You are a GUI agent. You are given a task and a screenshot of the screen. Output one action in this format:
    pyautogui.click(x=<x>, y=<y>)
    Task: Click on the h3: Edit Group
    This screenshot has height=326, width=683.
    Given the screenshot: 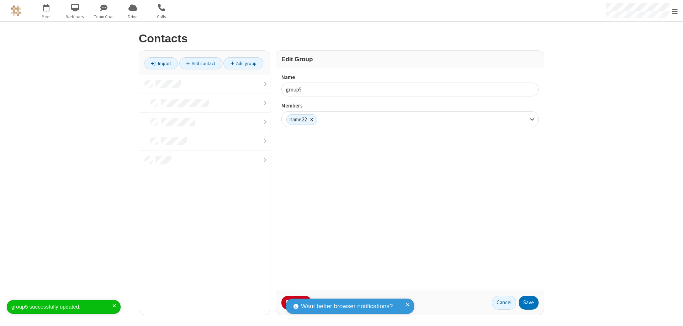 What is the action you would take?
    pyautogui.click(x=410, y=59)
    